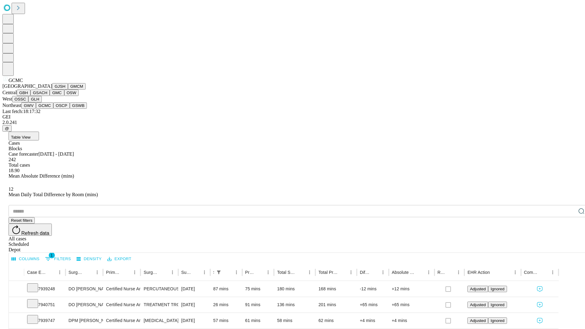 This screenshot has height=329, width=585. Describe the element at coordinates (53, 194) in the screenshot. I see `span: Mean Daily Total Difference by Room (mins)` at that location.